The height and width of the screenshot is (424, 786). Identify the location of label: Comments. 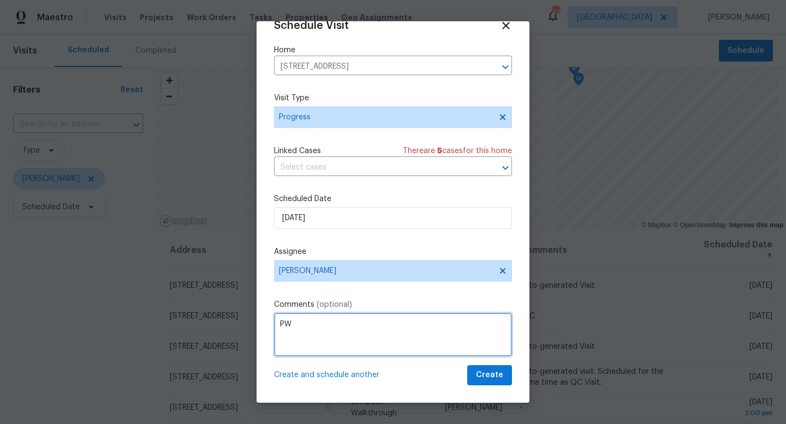
(393, 305).